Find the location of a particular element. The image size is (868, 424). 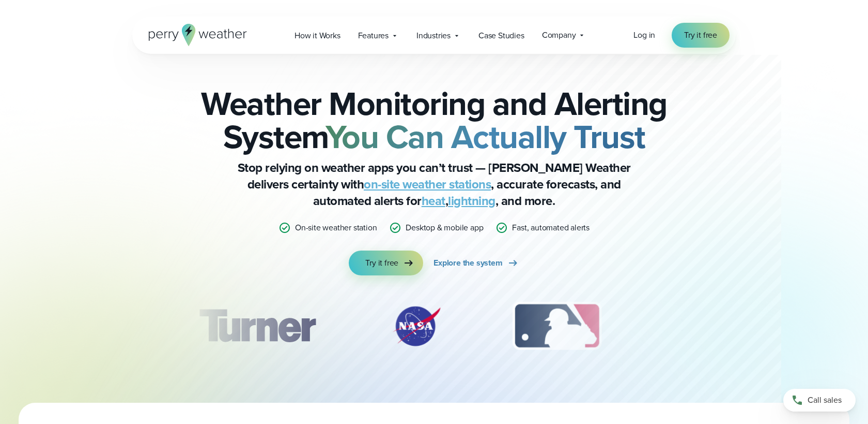

p: Desktop & mobile app is located at coordinates (444, 228).